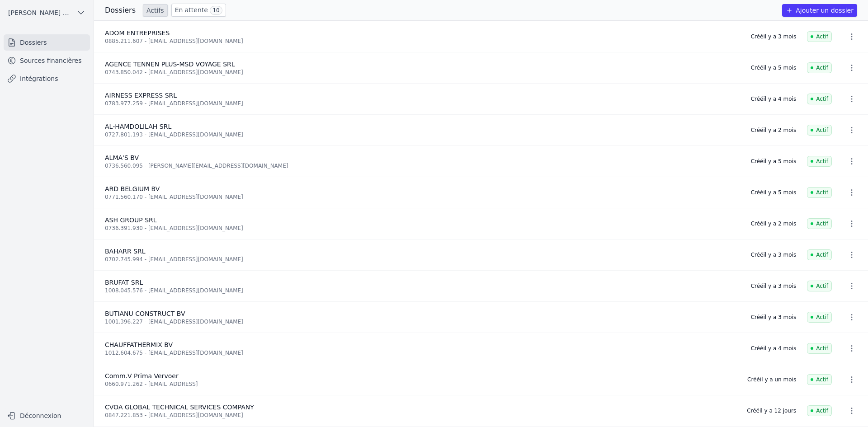 The image size is (868, 427). I want to click on span: AL-HAMDOLILAH SRL, so click(138, 126).